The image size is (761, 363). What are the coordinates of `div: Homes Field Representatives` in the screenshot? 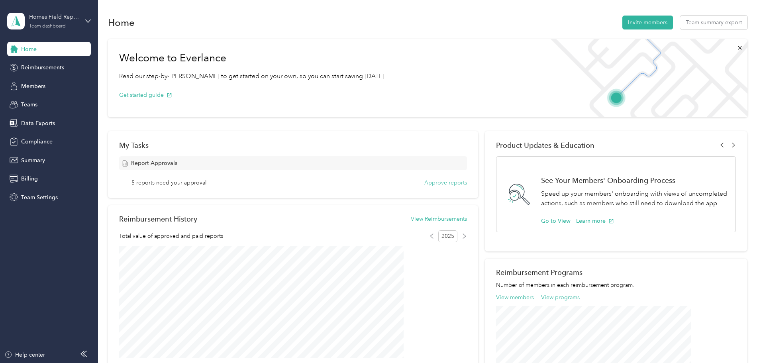 It's located at (54, 17).